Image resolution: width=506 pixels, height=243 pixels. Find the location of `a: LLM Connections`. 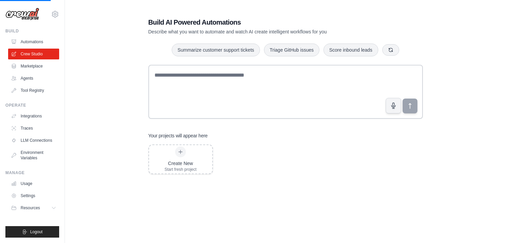

a: LLM Connections is located at coordinates (33, 141).